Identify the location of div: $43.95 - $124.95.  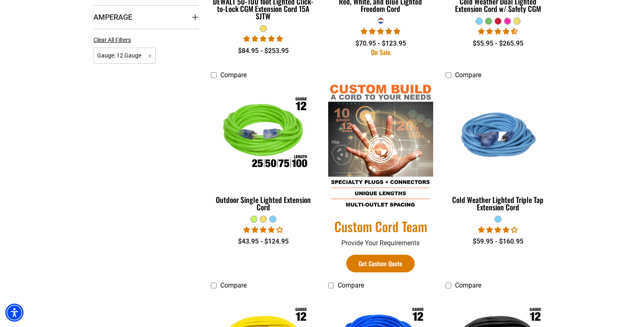
(264, 242).